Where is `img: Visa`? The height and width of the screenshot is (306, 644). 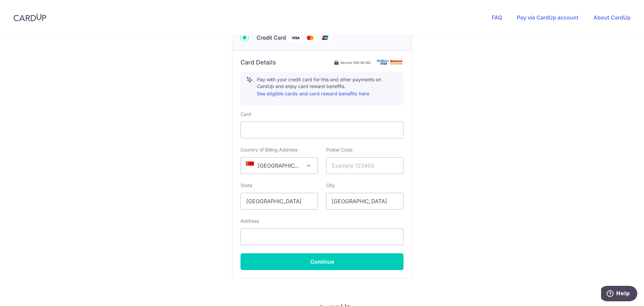 img: Visa is located at coordinates (295, 37).